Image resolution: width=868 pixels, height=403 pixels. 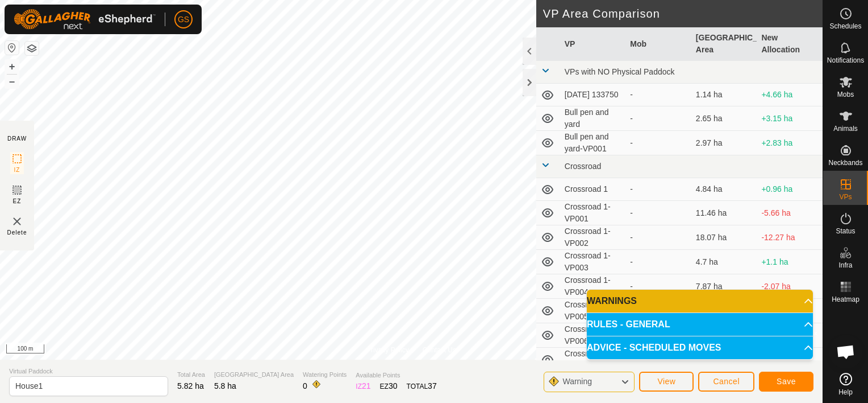 I want to click on td: 2.65 ha, so click(x=725, y=118).